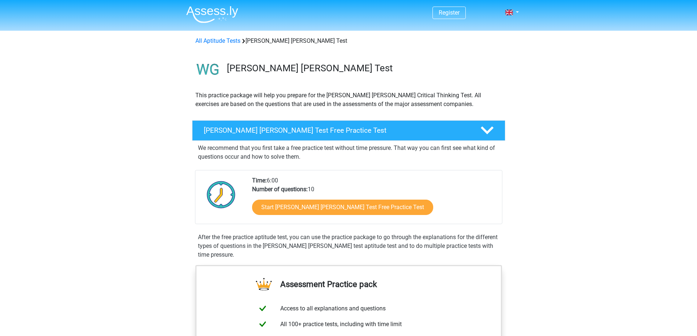 This screenshot has height=336, width=697. I want to click on div: After the free practice aptitude test, you can use the practice package to go through the explana..., so click(349, 246).